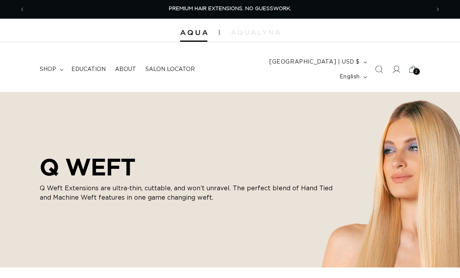  I want to click on a: Education, so click(89, 69).